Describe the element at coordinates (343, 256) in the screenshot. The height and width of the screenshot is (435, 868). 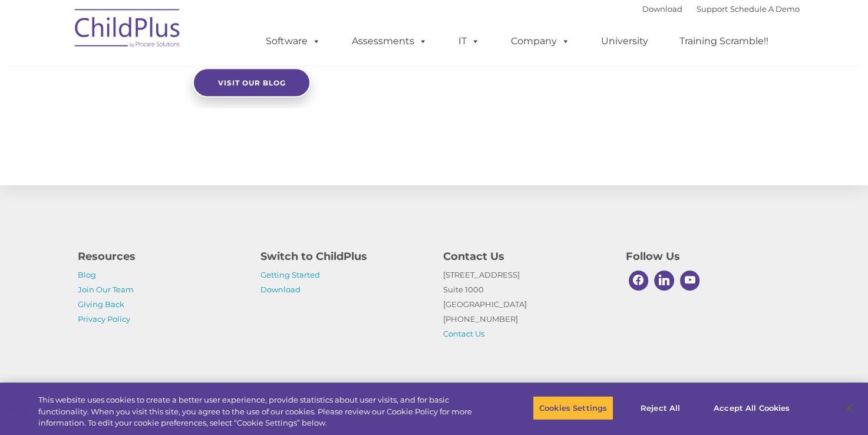
I see `h4: Switch to ChildPlus` at that location.